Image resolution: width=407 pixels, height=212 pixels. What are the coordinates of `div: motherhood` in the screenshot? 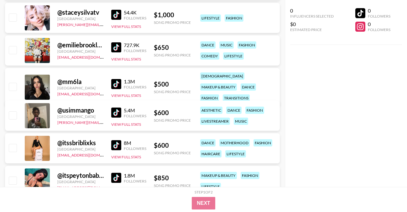 It's located at (234, 142).